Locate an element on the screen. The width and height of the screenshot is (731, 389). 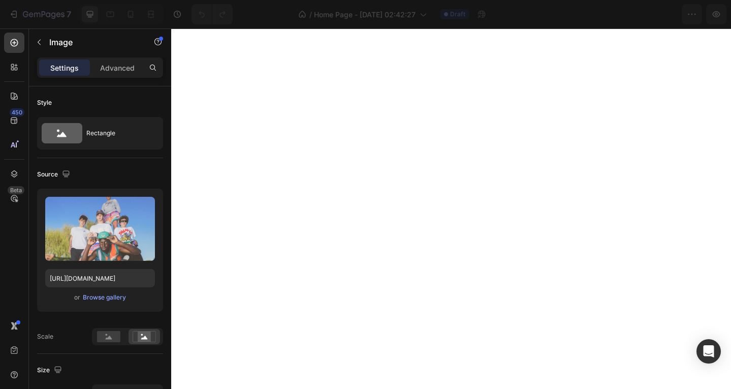
button: Save is located at coordinates (609, 14).